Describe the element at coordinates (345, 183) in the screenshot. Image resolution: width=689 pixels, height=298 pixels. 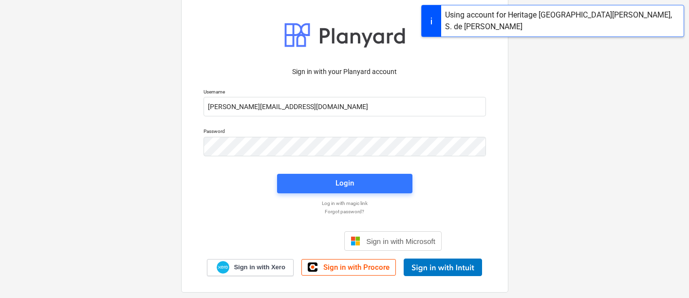
I see `div: Login` at that location.